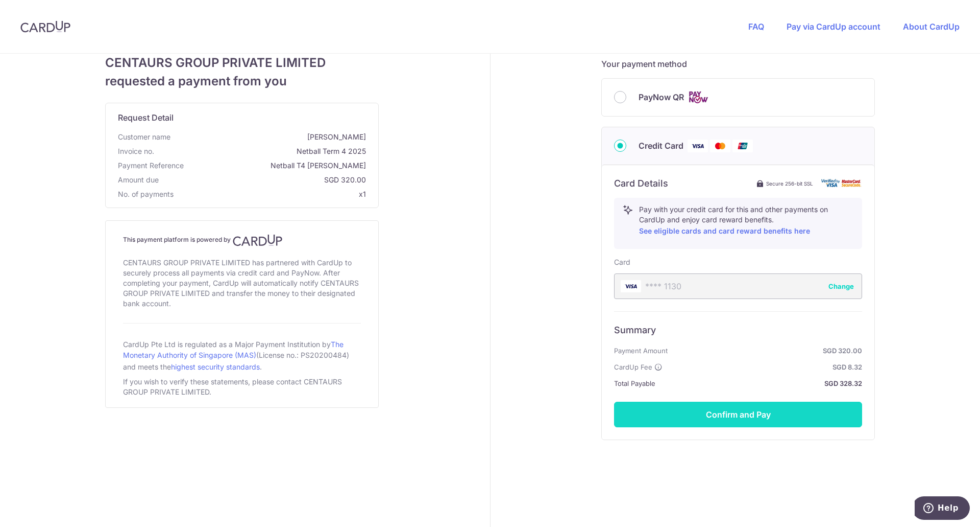 Image resolution: width=980 pixels, height=527 pixels. What do you see at coordinates (738, 415) in the screenshot?
I see `button: Confirm and Pay` at bounding box center [738, 415].